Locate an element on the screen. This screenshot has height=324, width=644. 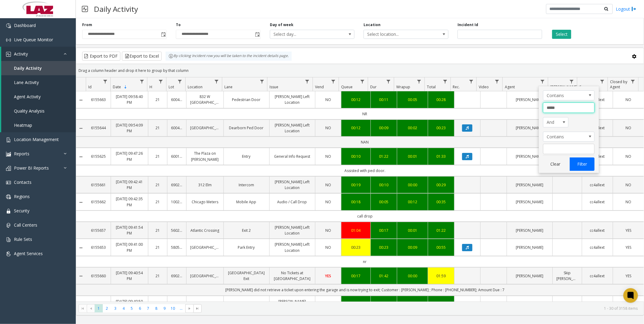
td: call drop is located at coordinates (365, 216).